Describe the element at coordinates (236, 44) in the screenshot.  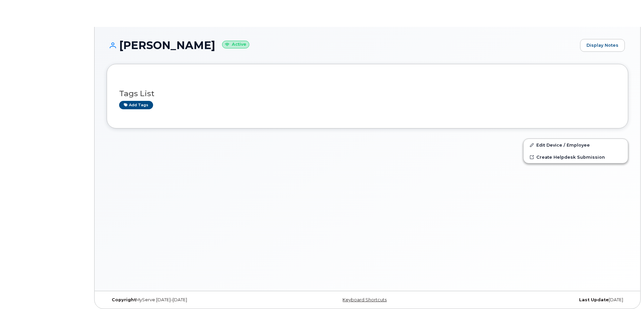
I see `small: Active` at that location.